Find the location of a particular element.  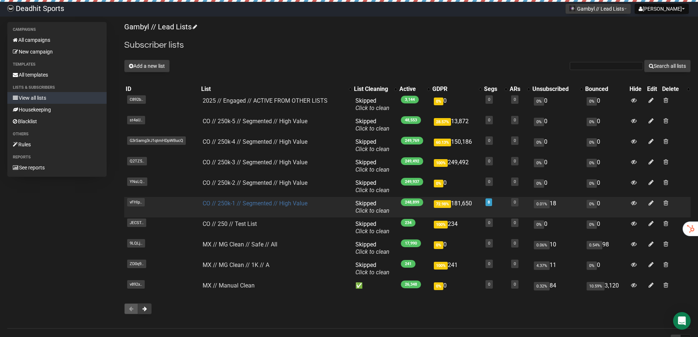

th: Segs: No sort applied, activate to apply an ascending sort is located at coordinates (495, 89).